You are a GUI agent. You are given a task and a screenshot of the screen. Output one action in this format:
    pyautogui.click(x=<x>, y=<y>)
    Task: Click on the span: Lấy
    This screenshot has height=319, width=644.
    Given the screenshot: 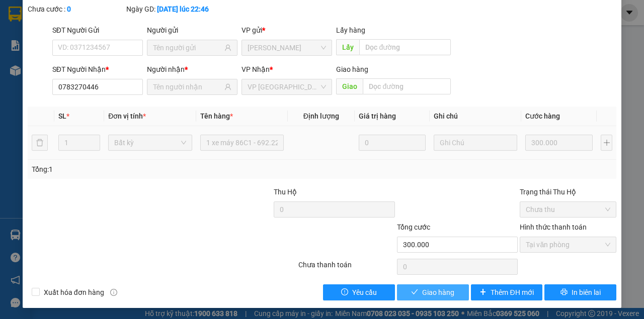 What is the action you would take?
    pyautogui.click(x=348, y=47)
    